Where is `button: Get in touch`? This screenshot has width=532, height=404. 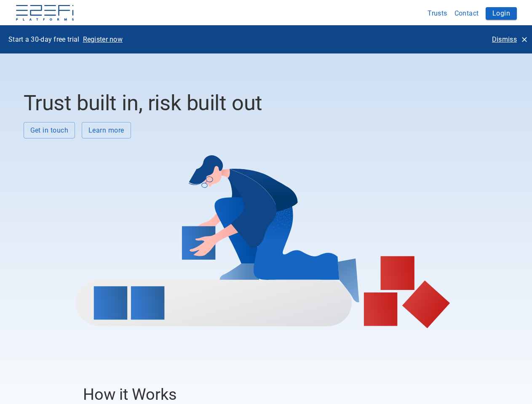 button: Get in touch is located at coordinates (49, 130).